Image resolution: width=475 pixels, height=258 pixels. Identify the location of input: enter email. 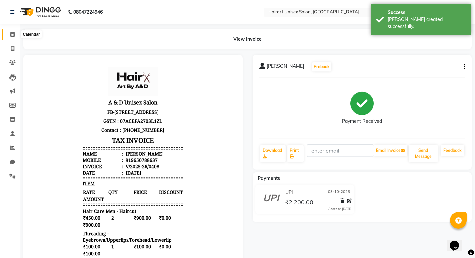
(340, 150).